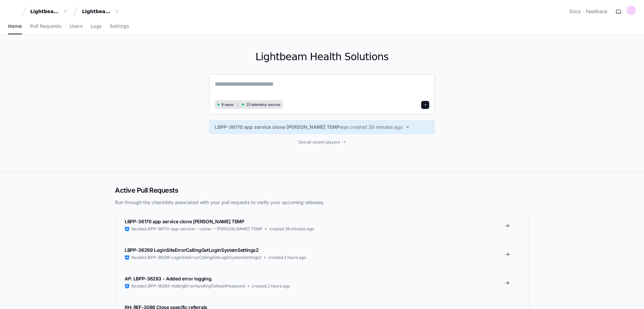 This screenshot has height=309, width=644. Describe the element at coordinates (45, 26) in the screenshot. I see `span: Pull Requests` at that location.